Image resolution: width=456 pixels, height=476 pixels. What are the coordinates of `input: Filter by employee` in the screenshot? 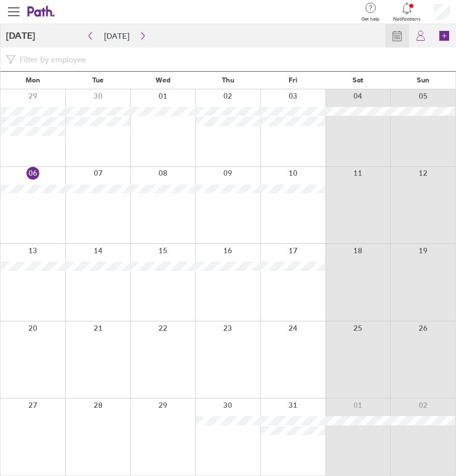 It's located at (233, 59).